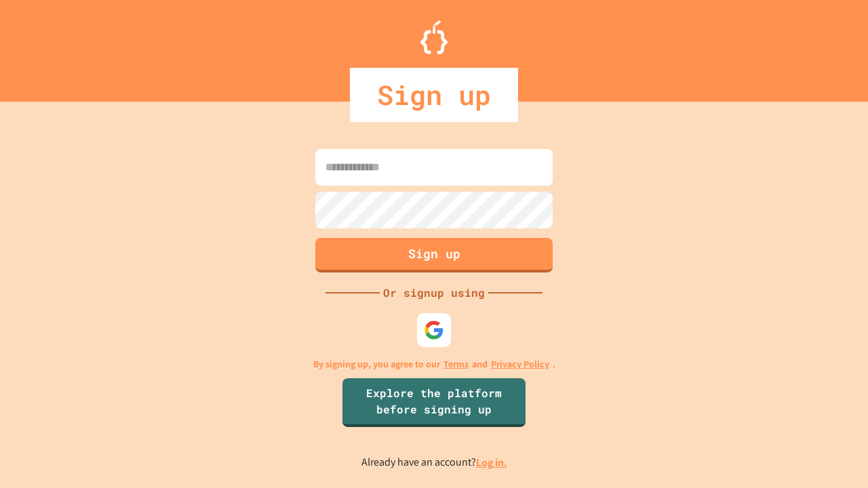  What do you see at coordinates (434, 255) in the screenshot?
I see `button: Sign up` at bounding box center [434, 255].